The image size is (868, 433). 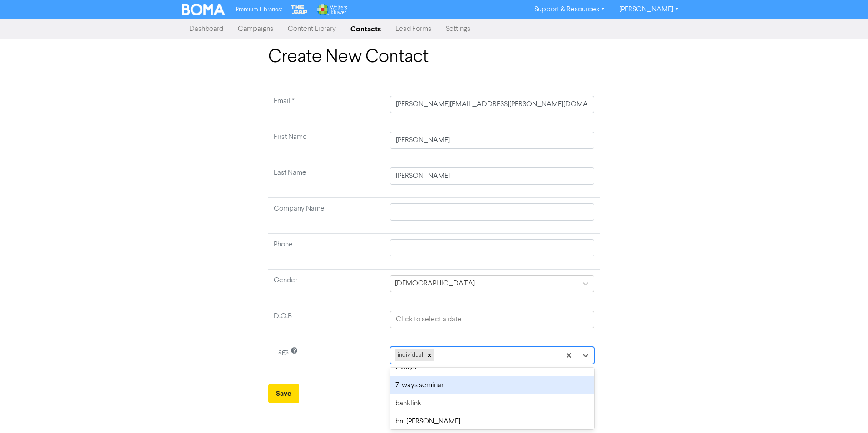 What do you see at coordinates (327, 216) in the screenshot?
I see `td: Company Name` at bounding box center [327, 216].